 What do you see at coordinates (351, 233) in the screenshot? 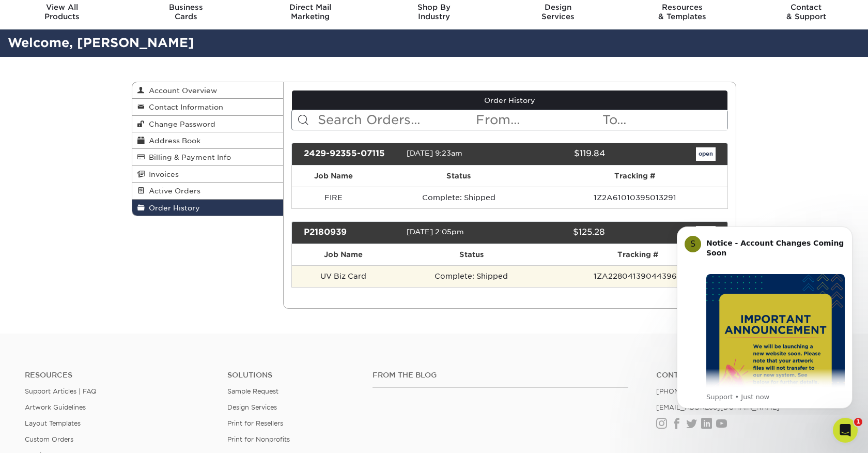
I see `div: P2180939` at bounding box center [351, 233].